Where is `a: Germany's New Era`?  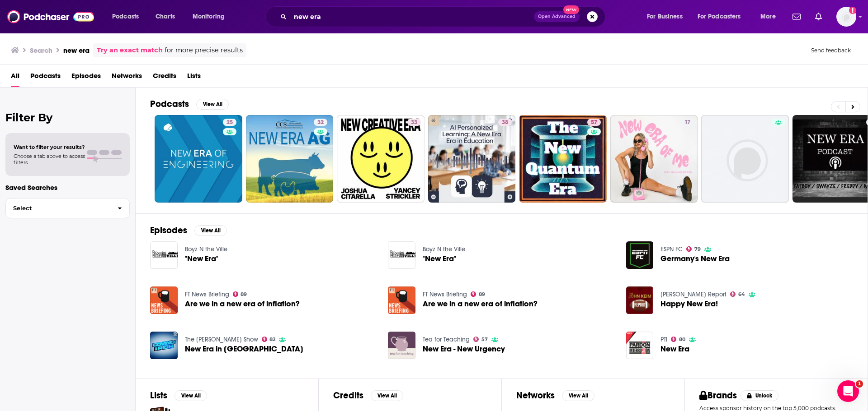
a: Germany's New Era is located at coordinates (639, 255).